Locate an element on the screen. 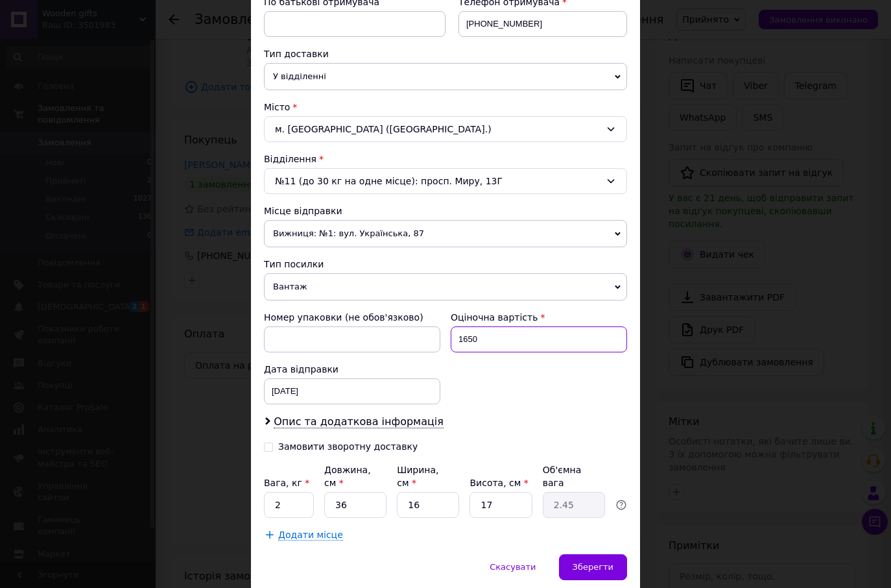  div: Дата відправки is located at coordinates (352, 369).